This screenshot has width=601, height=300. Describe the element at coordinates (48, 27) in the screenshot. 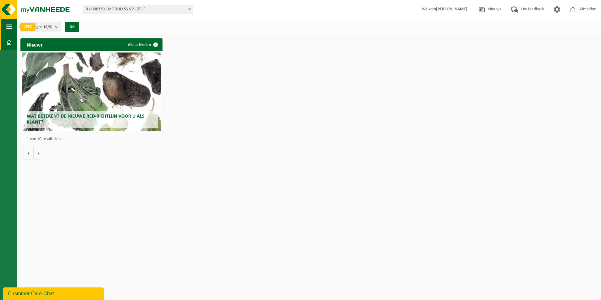

I see `count: (9/9)` at that location.